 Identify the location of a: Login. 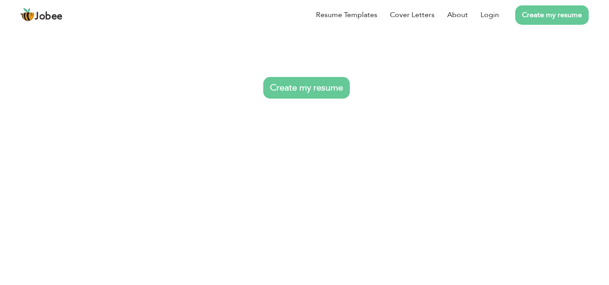
(489, 15).